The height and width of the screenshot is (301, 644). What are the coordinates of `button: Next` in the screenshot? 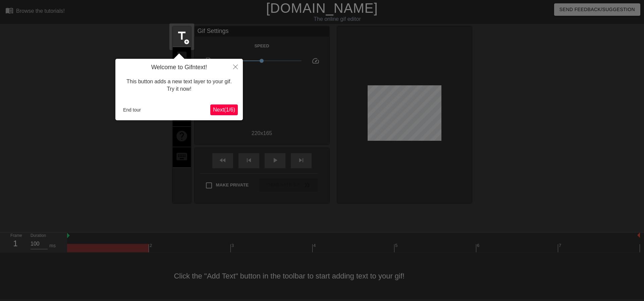 It's located at (224, 110).